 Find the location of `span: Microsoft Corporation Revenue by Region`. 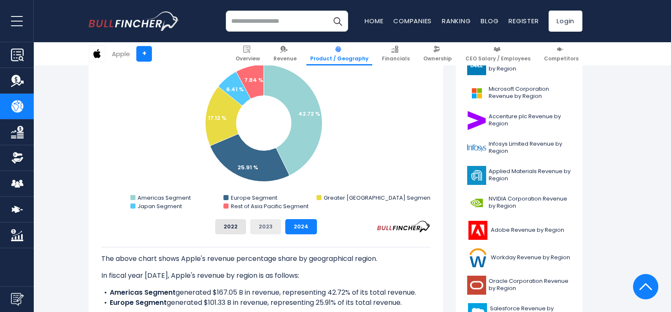

span: Microsoft Corporation Revenue by Region is located at coordinates (530, 93).